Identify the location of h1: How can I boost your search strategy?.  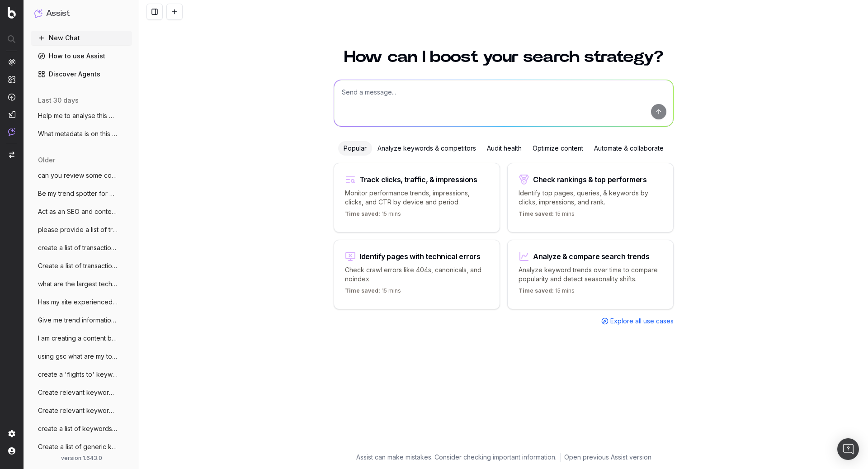
(504, 57).